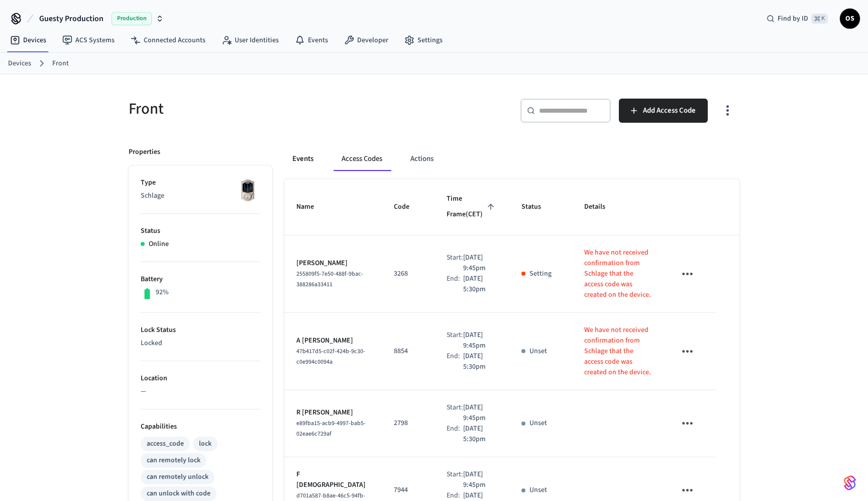  I want to click on p: Properties, so click(144, 152).